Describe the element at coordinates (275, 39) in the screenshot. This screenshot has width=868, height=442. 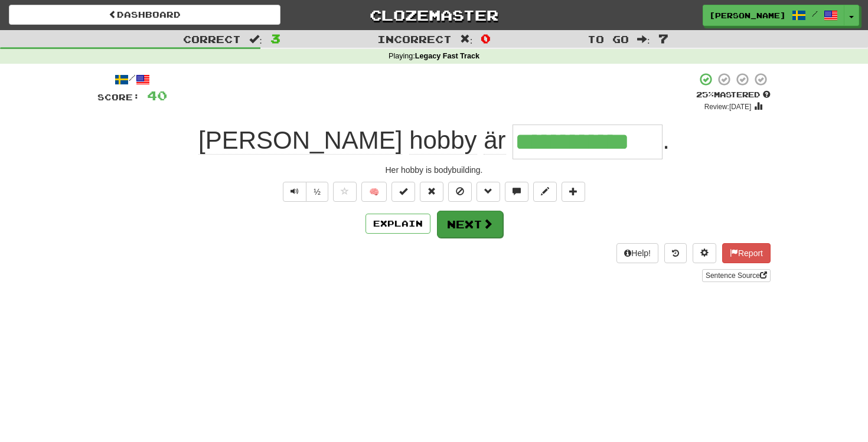
I see `span: 3` at that location.